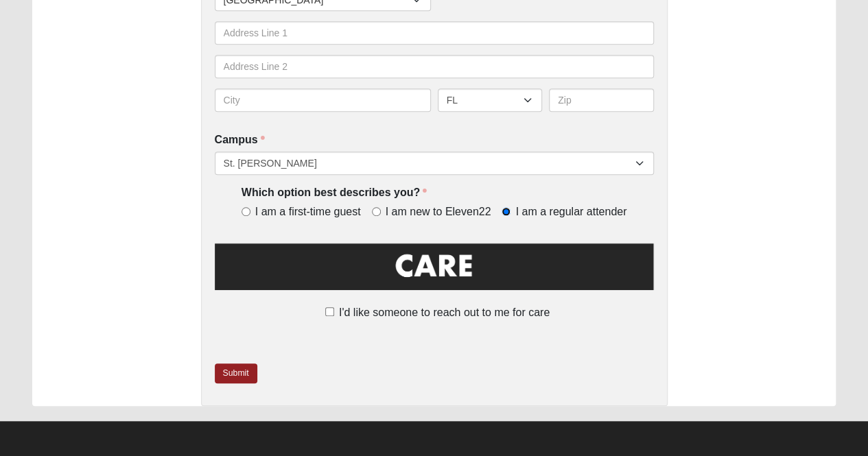 The height and width of the screenshot is (456, 868). What do you see at coordinates (323, 100) in the screenshot?
I see `input: City` at bounding box center [323, 100].